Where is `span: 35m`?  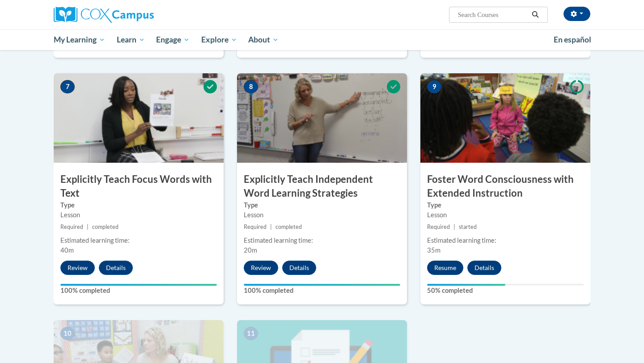 span: 35m is located at coordinates (434, 250).